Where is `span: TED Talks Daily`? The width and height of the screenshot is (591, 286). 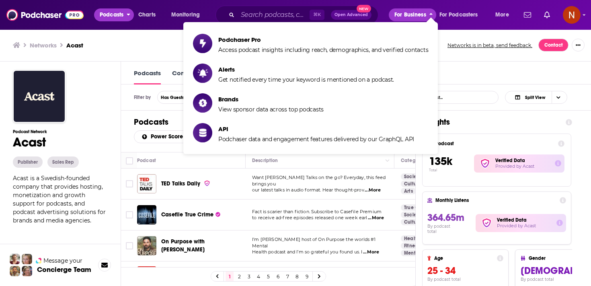 span: TED Talks Daily is located at coordinates (181, 183).